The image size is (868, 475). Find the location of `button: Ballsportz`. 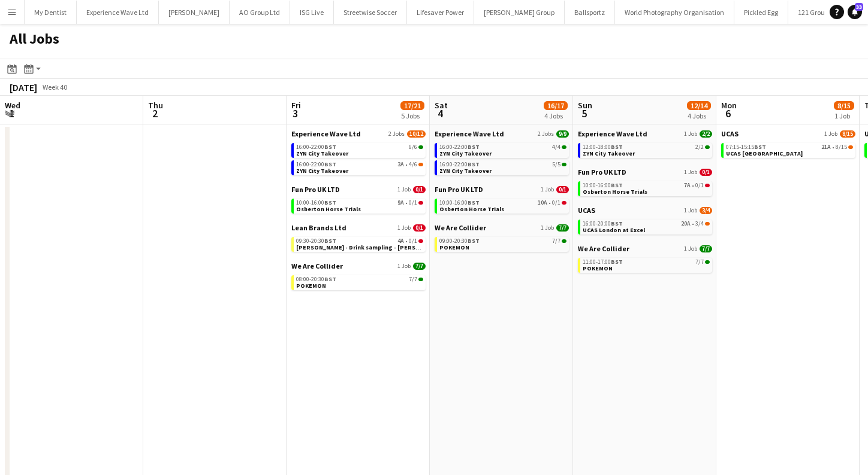

button: Ballsportz is located at coordinates (590, 12).